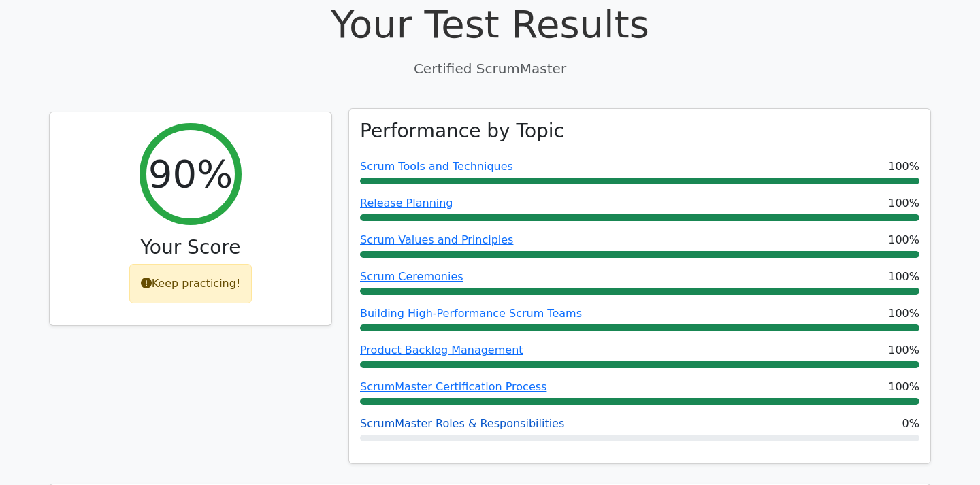  I want to click on h3: Your Score, so click(191, 248).